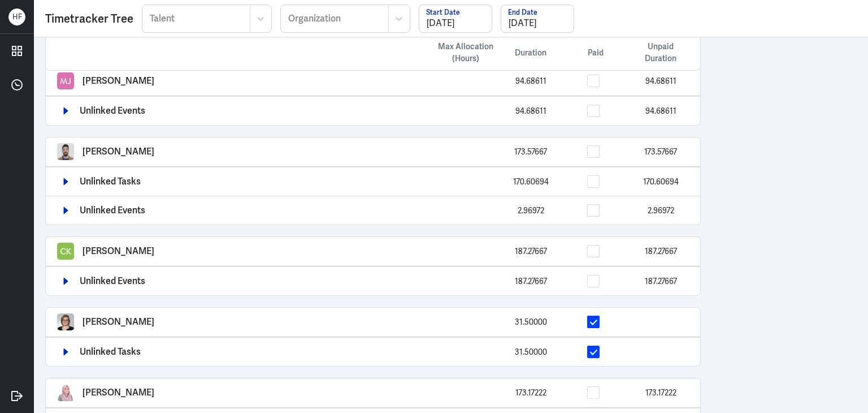 This screenshot has width=868, height=413. What do you see at coordinates (455, 19) in the screenshot?
I see `input: Start Date` at bounding box center [455, 19].